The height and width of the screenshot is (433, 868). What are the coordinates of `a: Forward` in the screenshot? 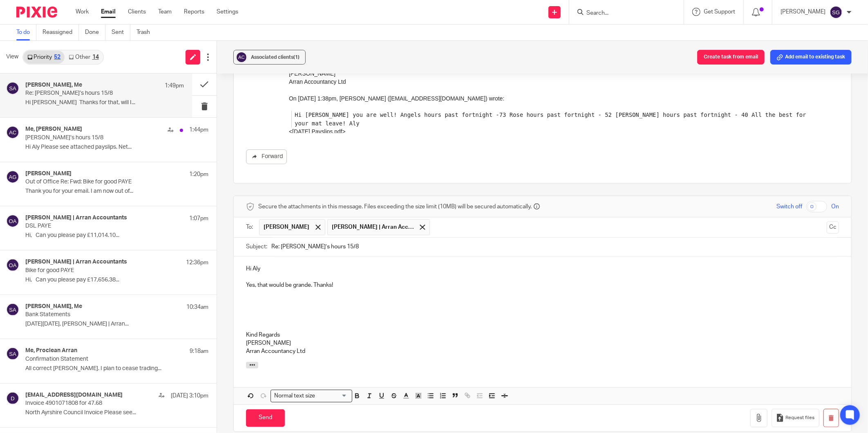 It's located at (266, 157).